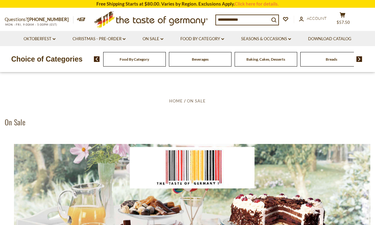  I want to click on span: MON - FRI, 9:00AM - 5:00PM (EST), so click(31, 24).